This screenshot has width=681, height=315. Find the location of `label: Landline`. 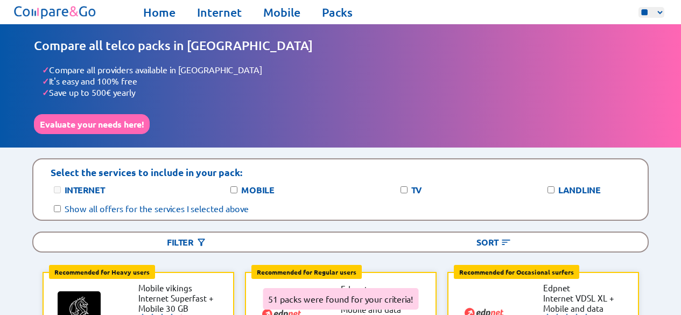

label: Landline is located at coordinates (580, 190).